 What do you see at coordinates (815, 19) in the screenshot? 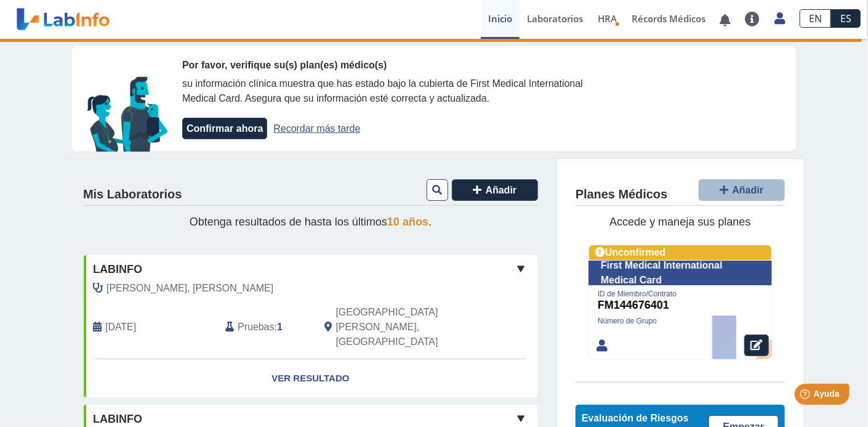
I see `a: EN` at bounding box center [815, 19].